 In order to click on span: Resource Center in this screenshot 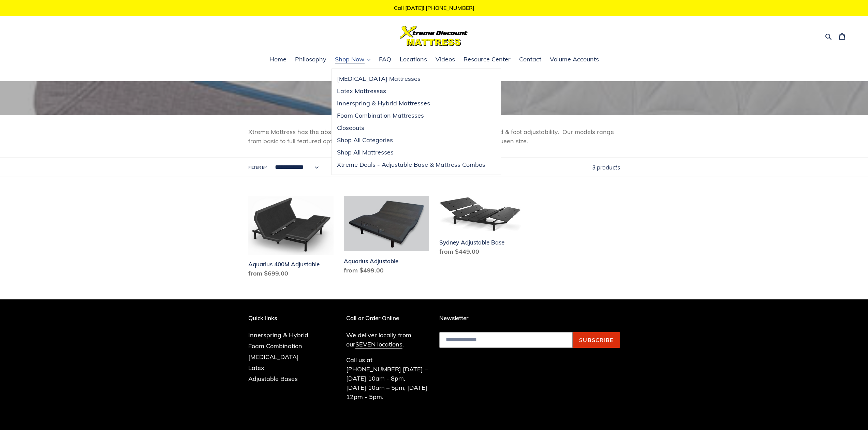, I will do `click(487, 59)`.